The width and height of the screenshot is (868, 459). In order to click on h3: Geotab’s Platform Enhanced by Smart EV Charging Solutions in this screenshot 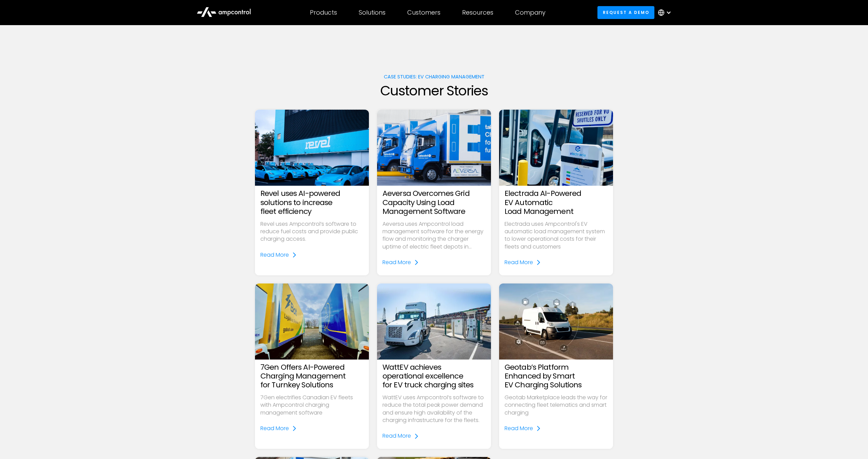, I will do `click(556, 376)`.